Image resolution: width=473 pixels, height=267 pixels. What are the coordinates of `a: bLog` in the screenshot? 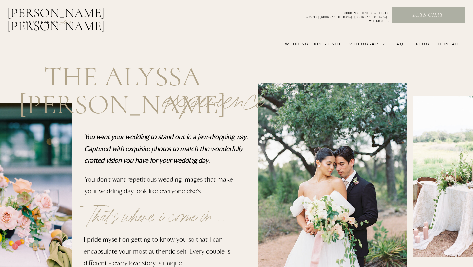 It's located at (421, 44).